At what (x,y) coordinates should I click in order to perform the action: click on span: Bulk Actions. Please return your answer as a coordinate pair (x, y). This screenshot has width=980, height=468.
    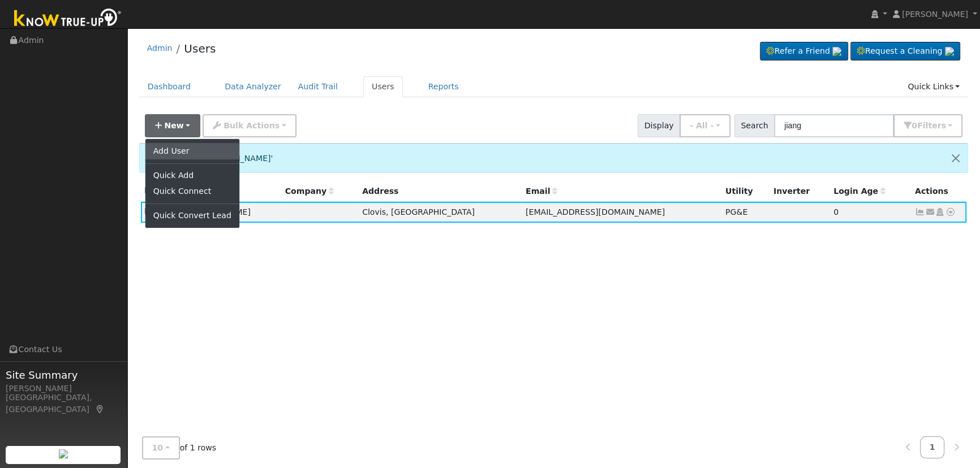
    Looking at the image, I should click on (251, 126).